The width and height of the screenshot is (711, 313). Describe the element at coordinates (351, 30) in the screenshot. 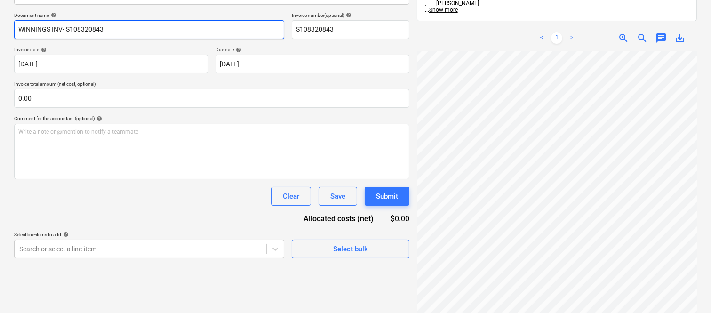

I see `input: Invoice number` at that location.